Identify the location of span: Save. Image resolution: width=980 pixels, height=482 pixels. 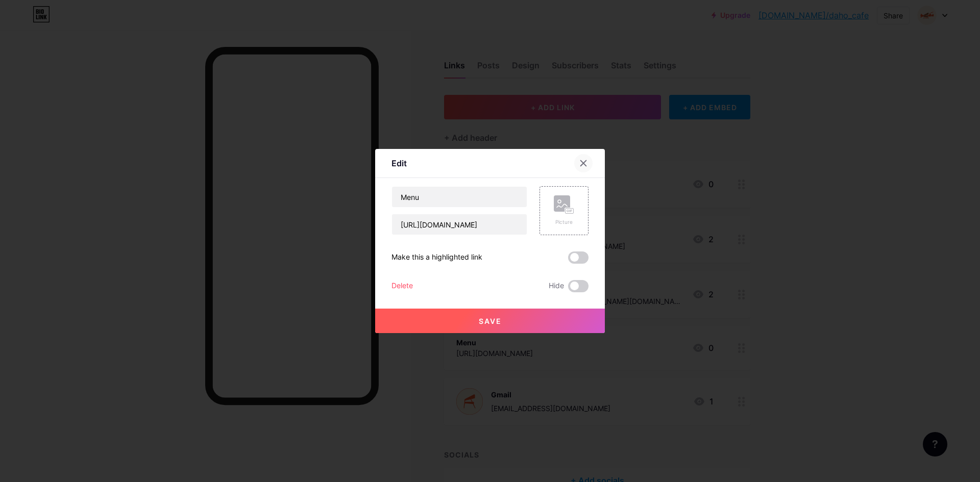
(490, 321).